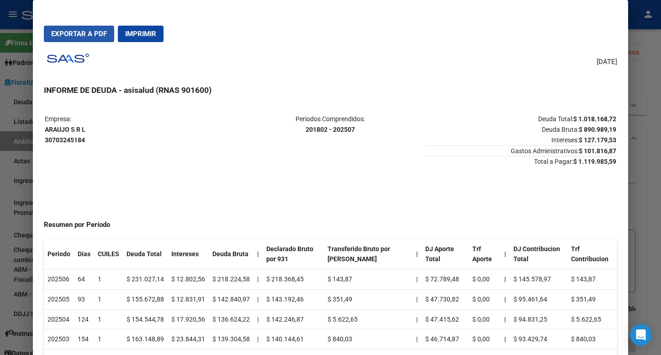 This screenshot has height=355, width=661. Describe the element at coordinates (539, 319) in the screenshot. I see `td: $ 94.831,25` at that location.